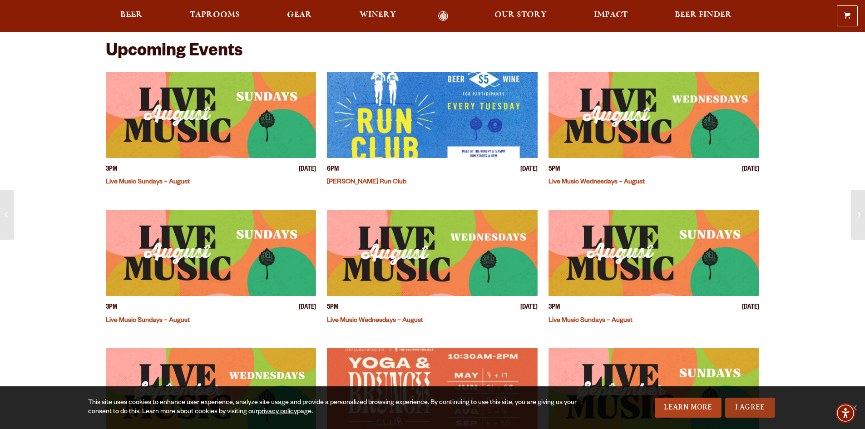 The width and height of the screenshot is (865, 429). Describe the element at coordinates (378, 16) in the screenshot. I see `a: Winery` at that location.